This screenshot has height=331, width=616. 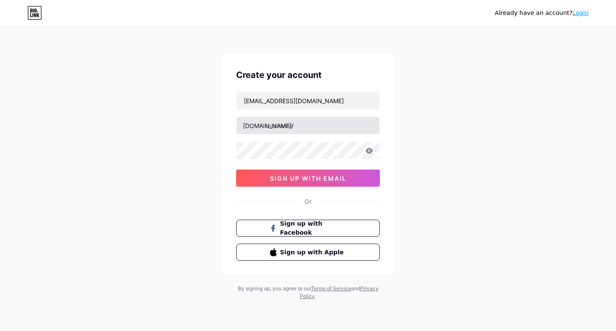 What do you see at coordinates (313, 252) in the screenshot?
I see `span: Sign up with Apple` at bounding box center [313, 252].